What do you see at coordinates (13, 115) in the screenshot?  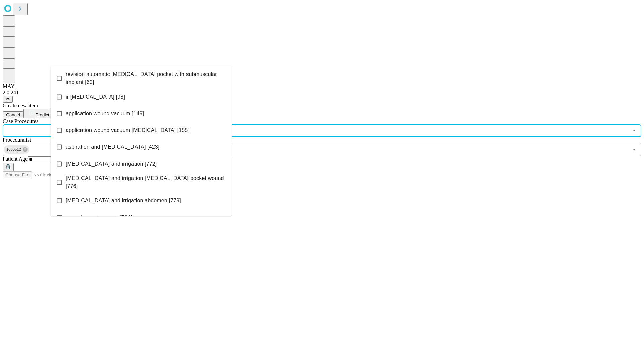 I see `span: Cancel` at bounding box center [13, 115].